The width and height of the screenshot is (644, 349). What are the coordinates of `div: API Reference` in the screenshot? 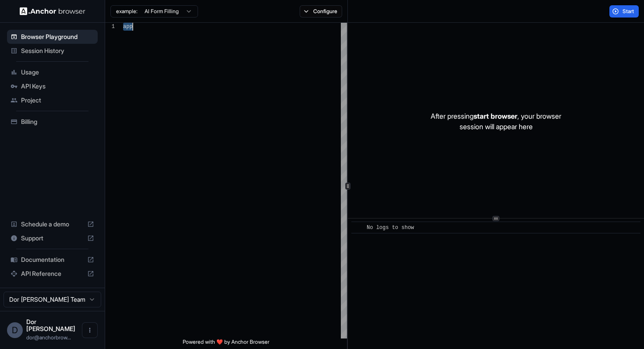 It's located at (52, 274).